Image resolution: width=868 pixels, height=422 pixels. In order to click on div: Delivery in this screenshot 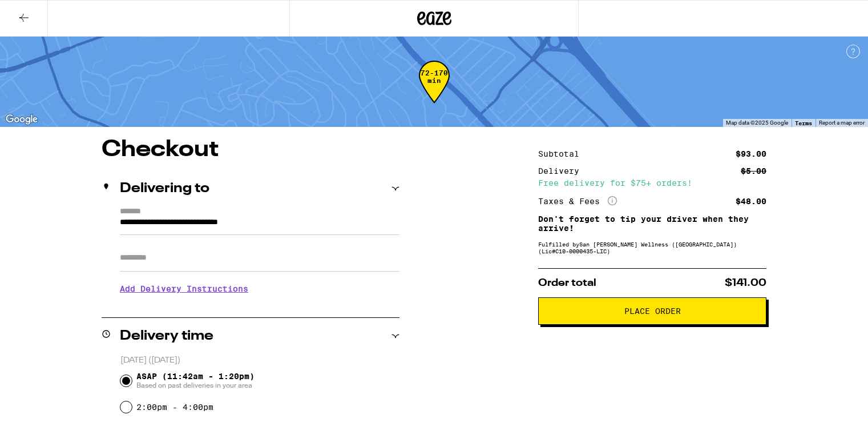, I will do `click(563, 171)`.